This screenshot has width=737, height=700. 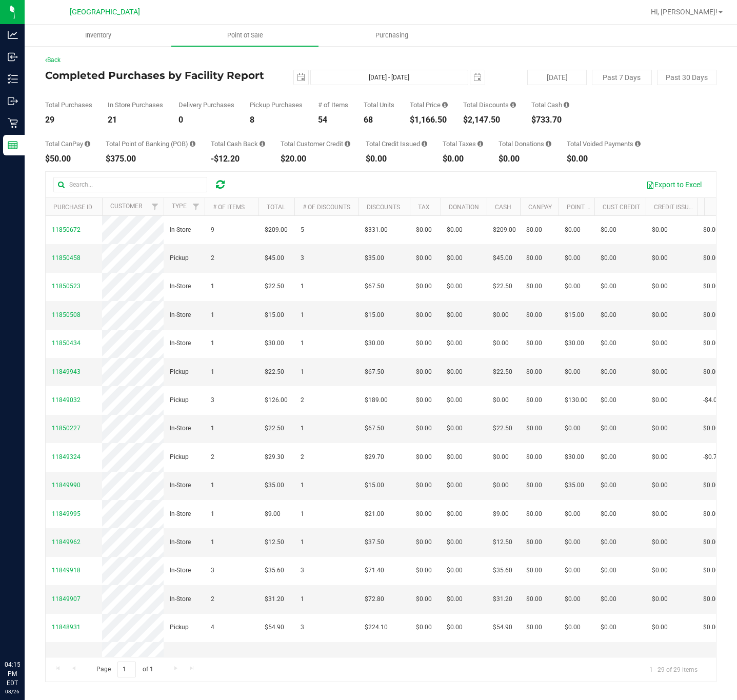 What do you see at coordinates (429, 120) in the screenshot?
I see `div: $1,166.50` at bounding box center [429, 120].